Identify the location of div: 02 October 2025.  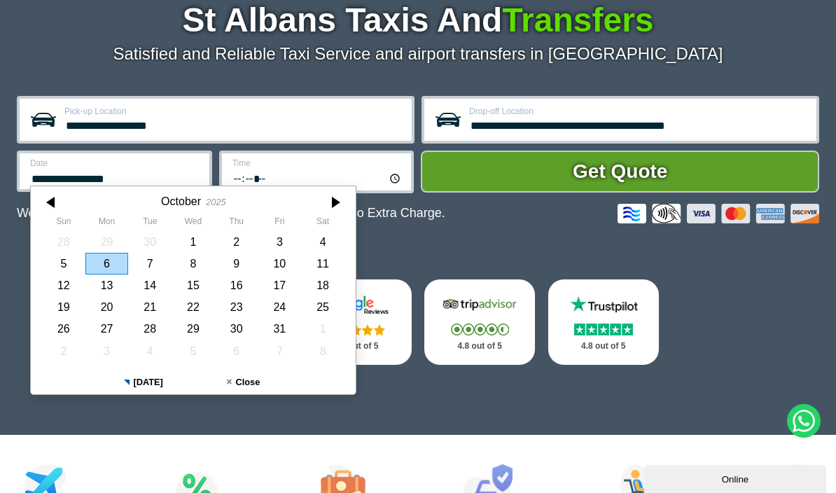
(237, 242).